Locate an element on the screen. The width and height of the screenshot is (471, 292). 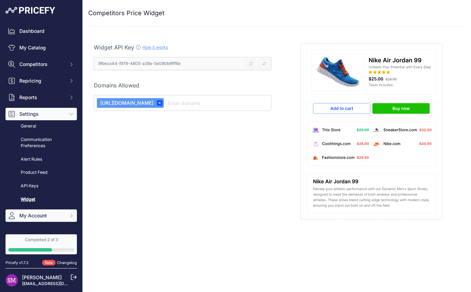
a: Dashboard is located at coordinates (41, 31).